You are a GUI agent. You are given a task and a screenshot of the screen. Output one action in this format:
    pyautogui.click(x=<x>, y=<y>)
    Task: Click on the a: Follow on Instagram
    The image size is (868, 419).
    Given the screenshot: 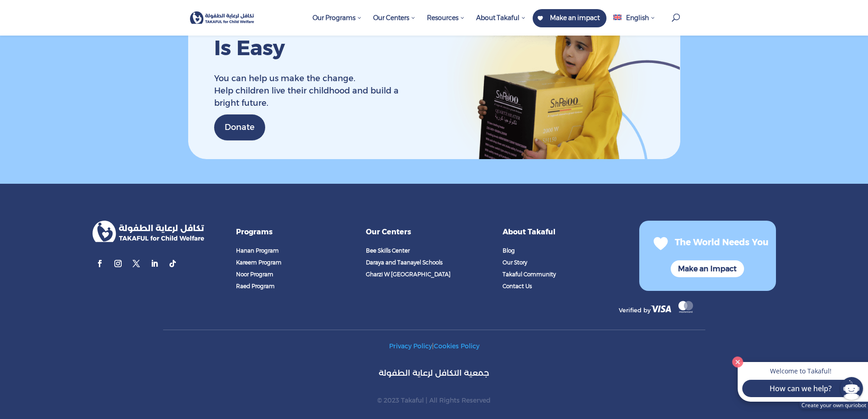 What is the action you would take?
    pyautogui.click(x=118, y=263)
    